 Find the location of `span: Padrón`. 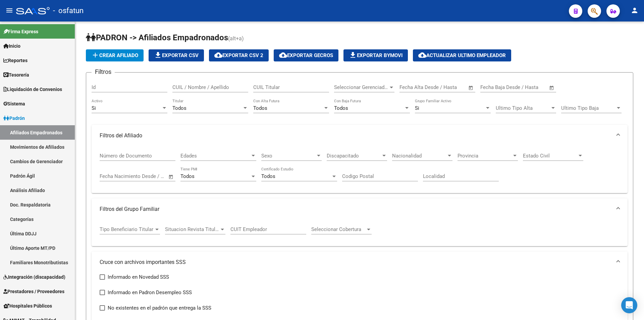

span: Padrón is located at coordinates (14, 118).